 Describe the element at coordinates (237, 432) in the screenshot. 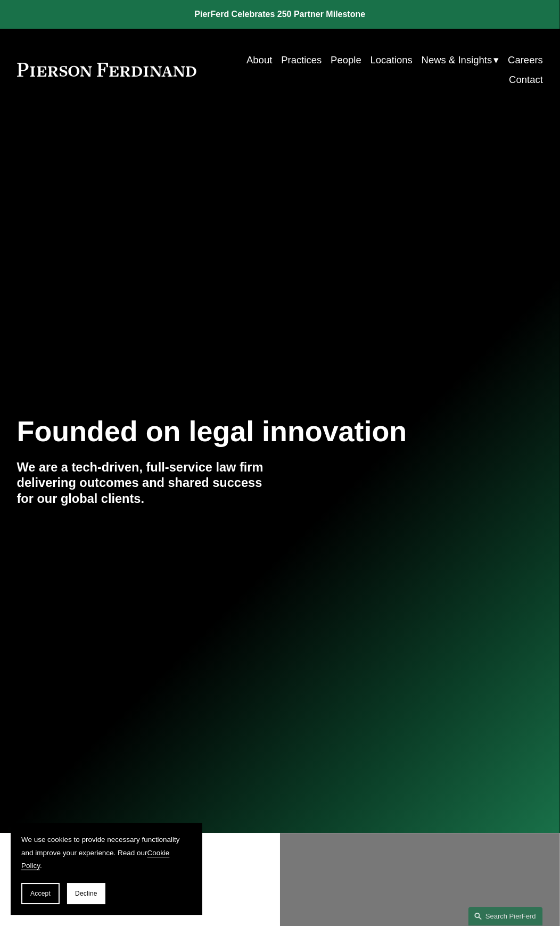

I see `h1: Founded on legal innovation` at that location.